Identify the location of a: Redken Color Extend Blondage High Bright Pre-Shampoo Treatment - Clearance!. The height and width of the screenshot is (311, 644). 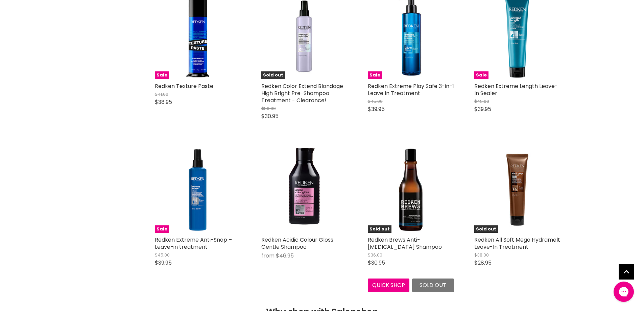
(302, 93).